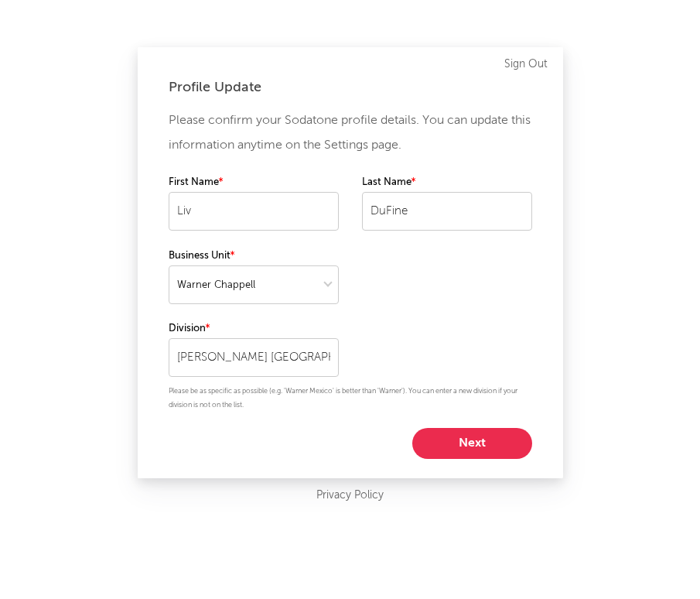 This screenshot has height=599, width=700. What do you see at coordinates (254, 329) in the screenshot?
I see `label: Division` at bounding box center [254, 329].